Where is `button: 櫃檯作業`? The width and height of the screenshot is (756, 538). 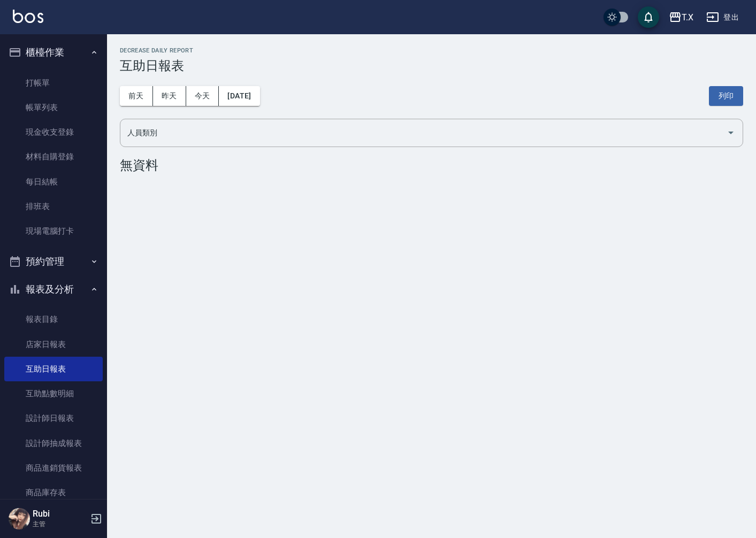
button: 櫃檯作業 is located at coordinates (54, 53).